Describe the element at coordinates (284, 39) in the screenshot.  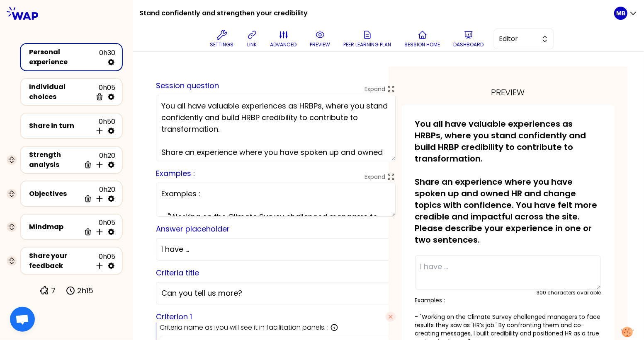
I see `button: advanced` at that location.